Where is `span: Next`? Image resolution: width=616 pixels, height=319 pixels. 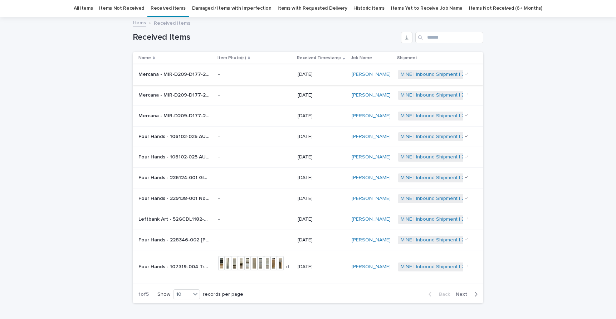 span: Next is located at coordinates (464, 295).